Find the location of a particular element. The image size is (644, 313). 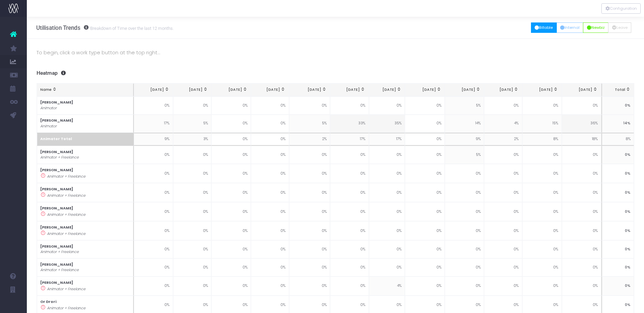

button: Billable is located at coordinates (544, 28).